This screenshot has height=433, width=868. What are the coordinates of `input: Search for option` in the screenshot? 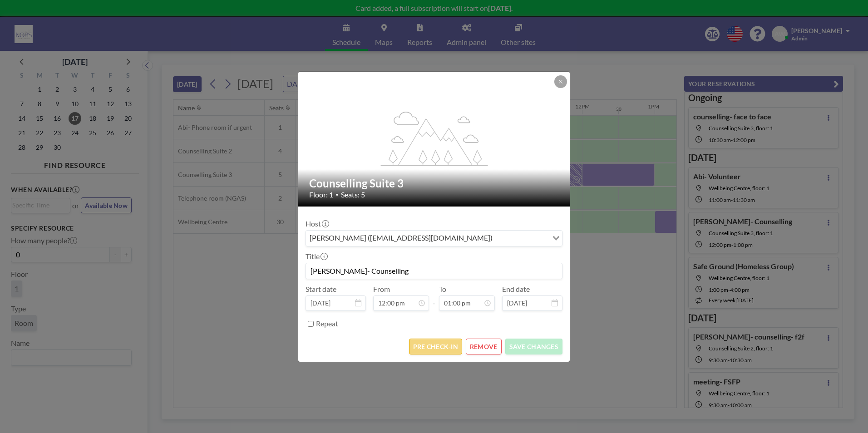 It's located at (521, 238).